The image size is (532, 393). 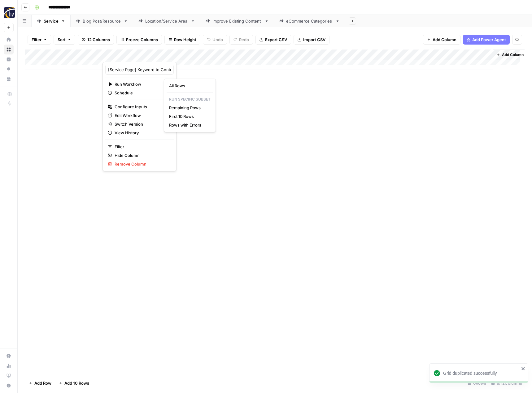 I want to click on span: Run Workflow, so click(x=138, y=84).